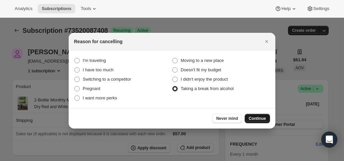 This screenshot has width=344, height=161. I want to click on button: Never mind, so click(227, 118).